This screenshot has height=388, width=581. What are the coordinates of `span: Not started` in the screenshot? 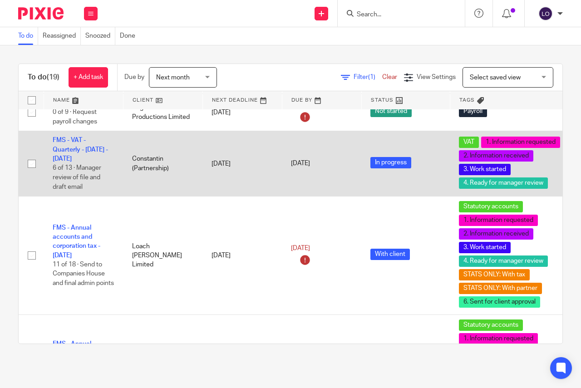 It's located at (391, 111).